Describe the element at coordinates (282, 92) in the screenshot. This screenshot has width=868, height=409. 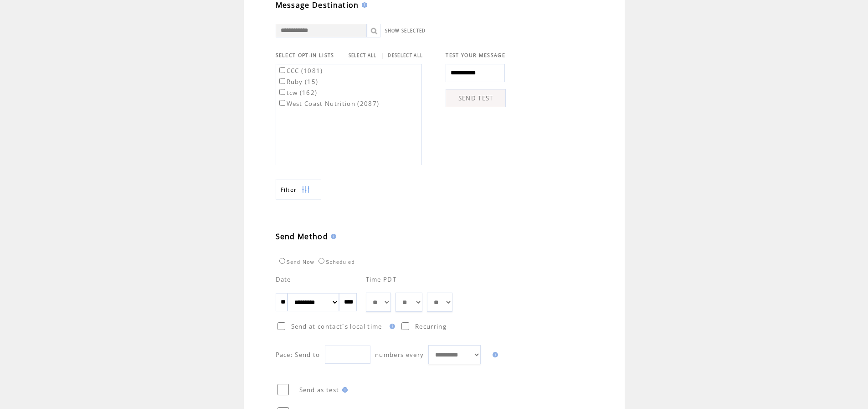
I see `input: tcw (162)` at that location.